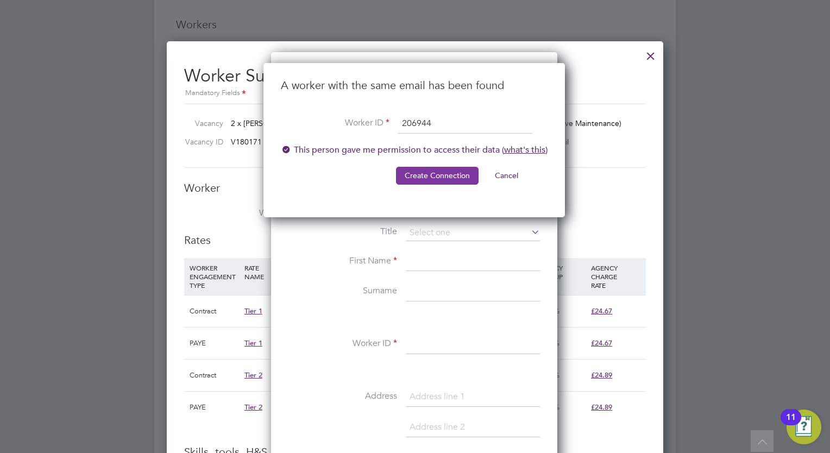  I want to click on div: AGENCY MARKUP, so click(561, 272).